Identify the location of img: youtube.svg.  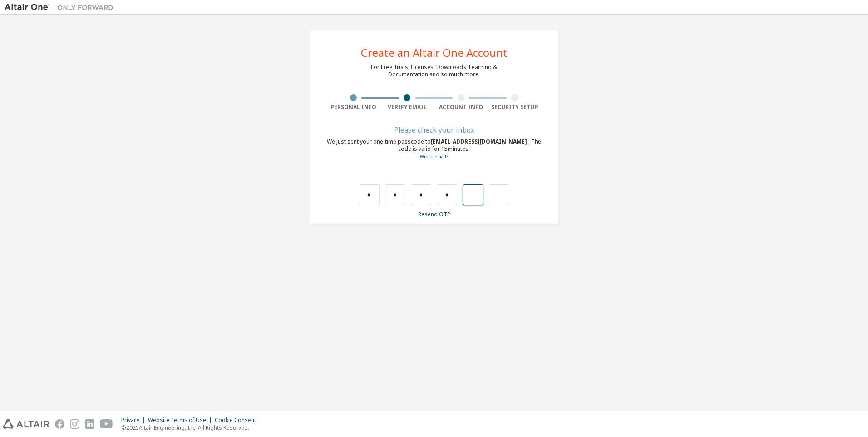
(106, 424).